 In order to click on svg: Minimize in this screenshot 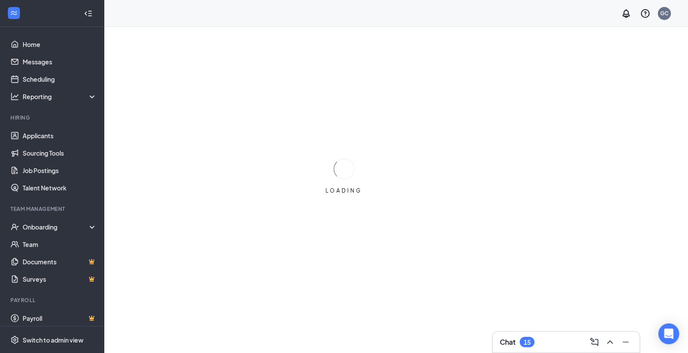, I will do `click(626, 342)`.